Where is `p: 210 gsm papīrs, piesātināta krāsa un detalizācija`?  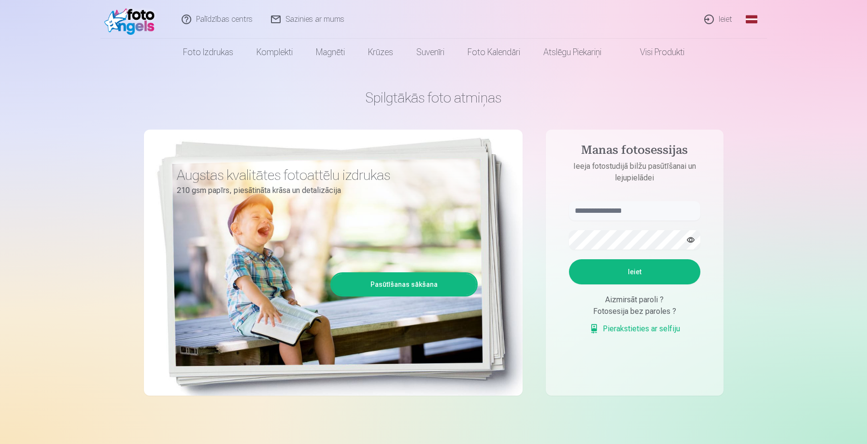
p: 210 gsm papīrs, piesātināta krāsa un detalizācija is located at coordinates (324, 190).